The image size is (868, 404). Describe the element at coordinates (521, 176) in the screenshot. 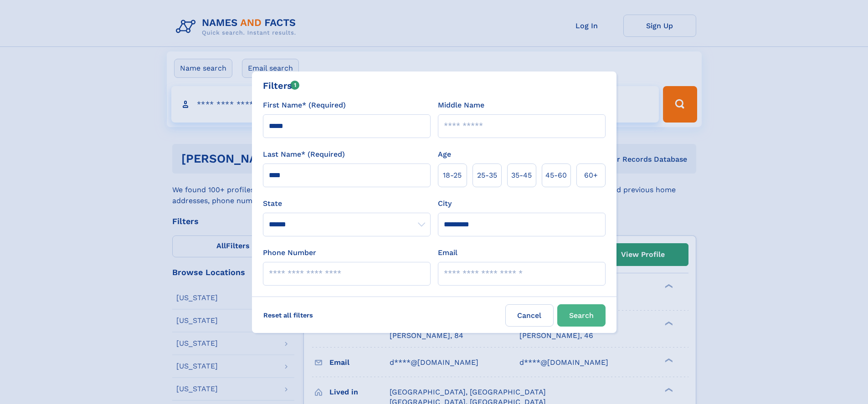

I see `span: 35‑45` at that location.